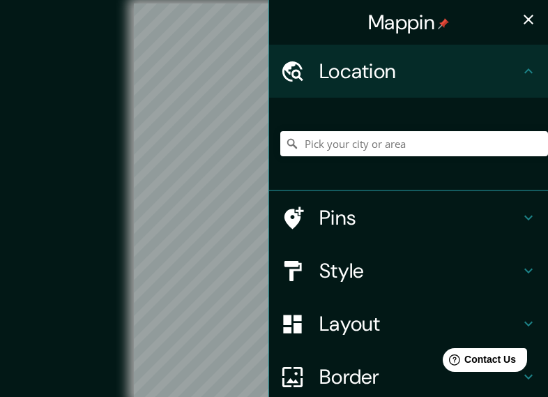  I want to click on div: Pins, so click(409, 218).